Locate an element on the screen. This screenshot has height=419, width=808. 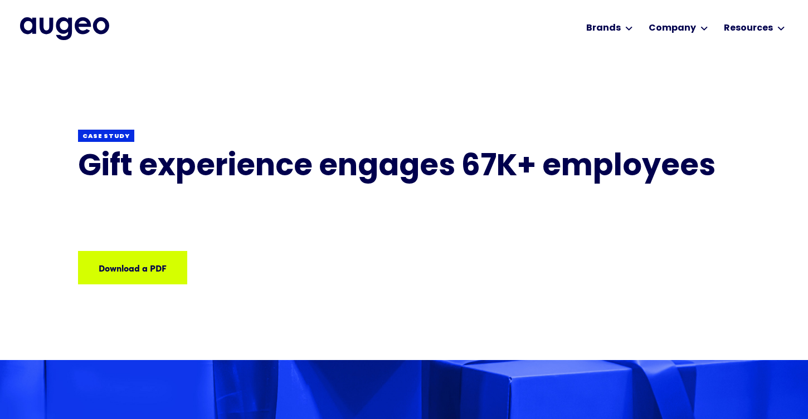
img: Augeo's full logo in midnight blue. is located at coordinates (65, 28).